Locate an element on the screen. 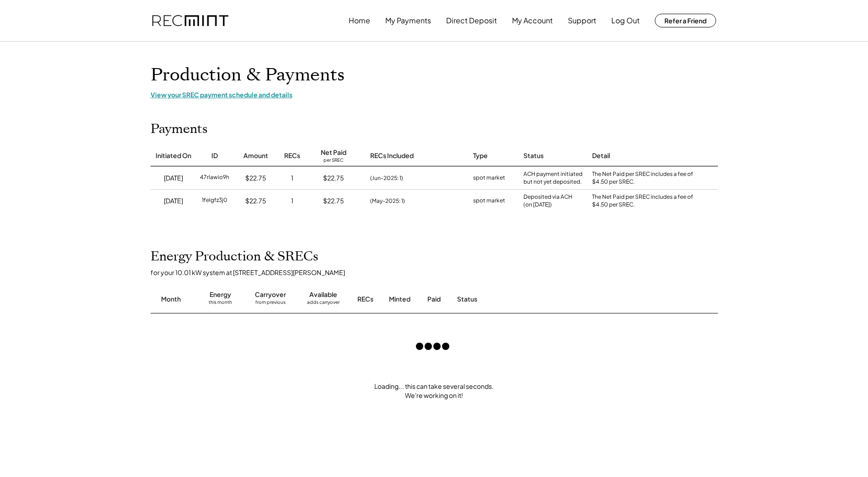 The image size is (868, 477). button: Refer a Friend is located at coordinates (685, 20).